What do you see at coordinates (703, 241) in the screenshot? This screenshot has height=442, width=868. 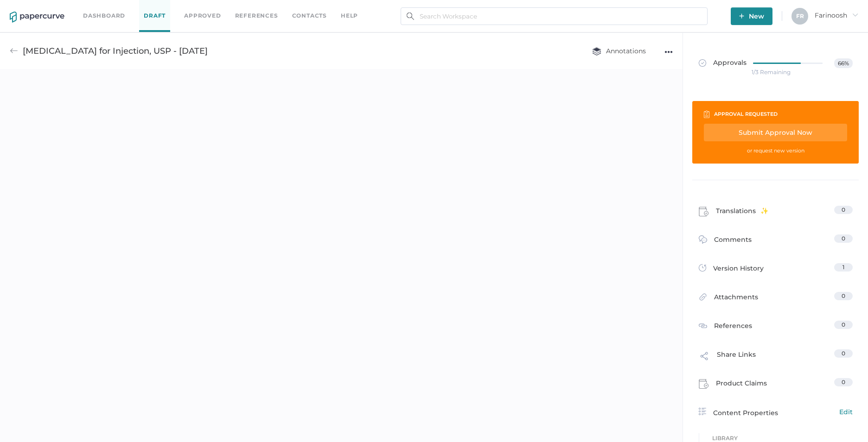 I see `img: comment-icon.4fbda5a2.svg` at bounding box center [703, 241].